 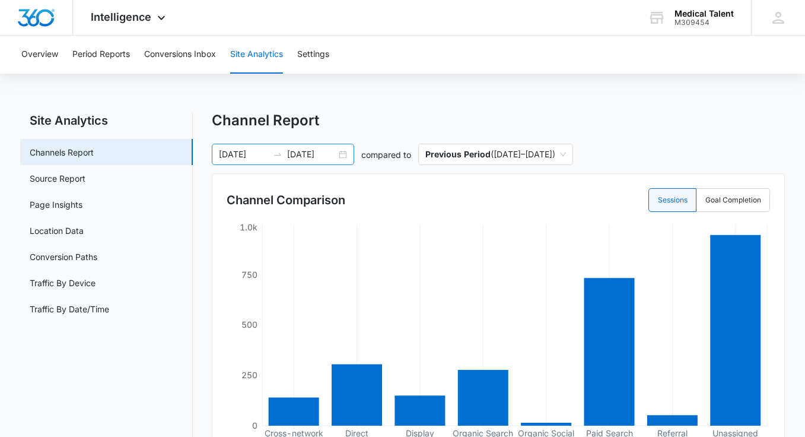 What do you see at coordinates (733, 200) in the screenshot?
I see `label: Goal Completion` at bounding box center [733, 200].